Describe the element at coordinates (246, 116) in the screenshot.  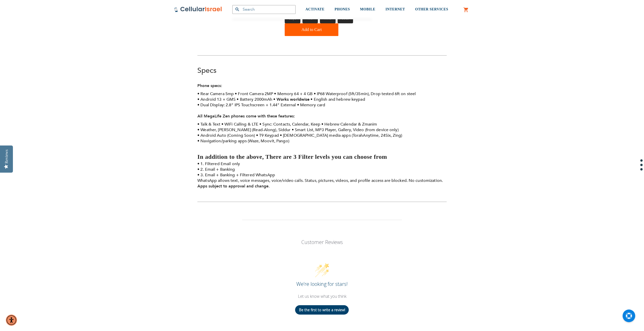
I see `strong: All MegaLife Zen phones come with these features:` at that location.